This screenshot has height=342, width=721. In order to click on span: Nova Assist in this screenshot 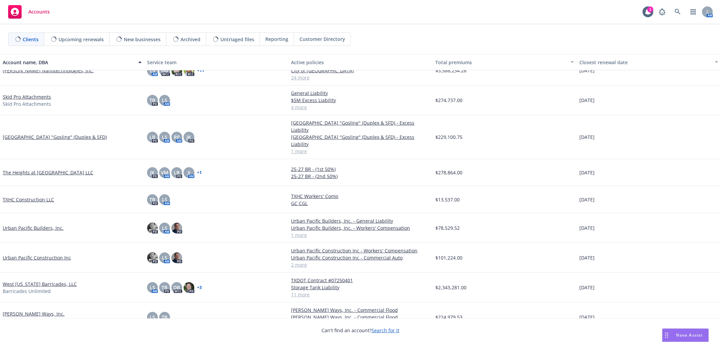, I will do `click(689, 335)`.